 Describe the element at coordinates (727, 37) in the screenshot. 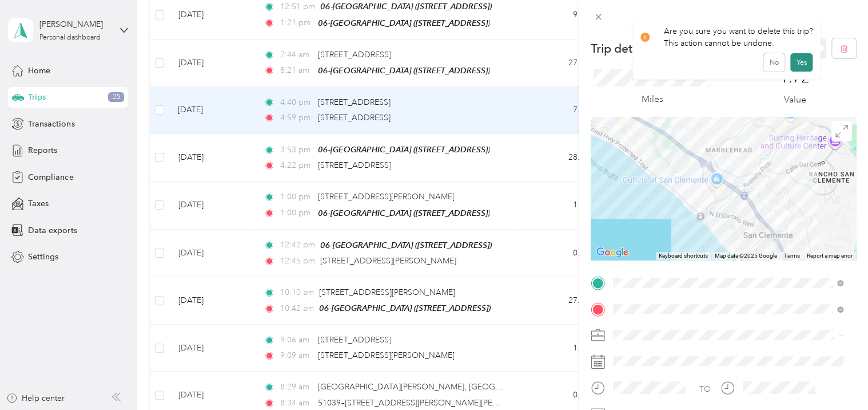

I see `div: Are you sure you want to delete this trip? This action cannot be undone.` at that location.